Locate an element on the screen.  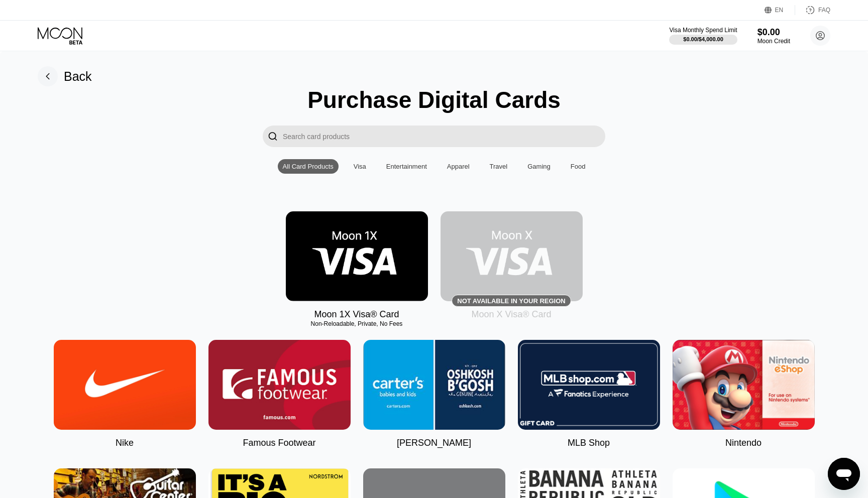
div: Travel is located at coordinates (498, 166).